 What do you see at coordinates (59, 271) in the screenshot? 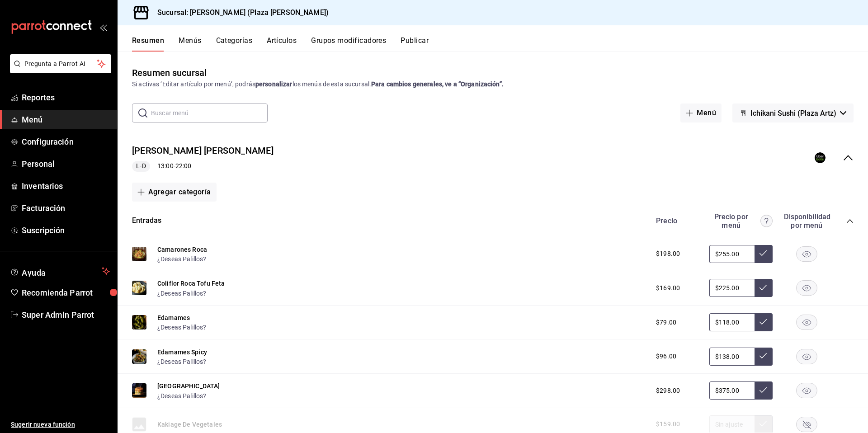
I see `span: Ayuda` at bounding box center [59, 271].